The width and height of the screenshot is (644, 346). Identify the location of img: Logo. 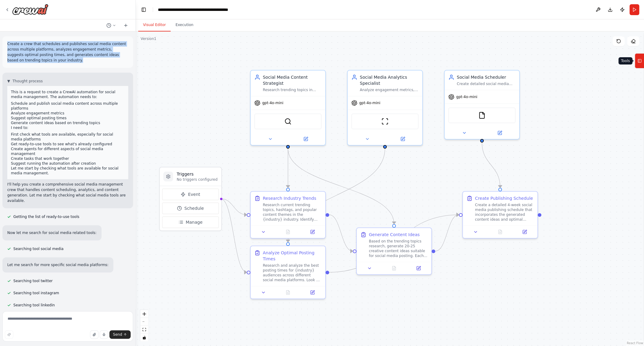
(30, 9).